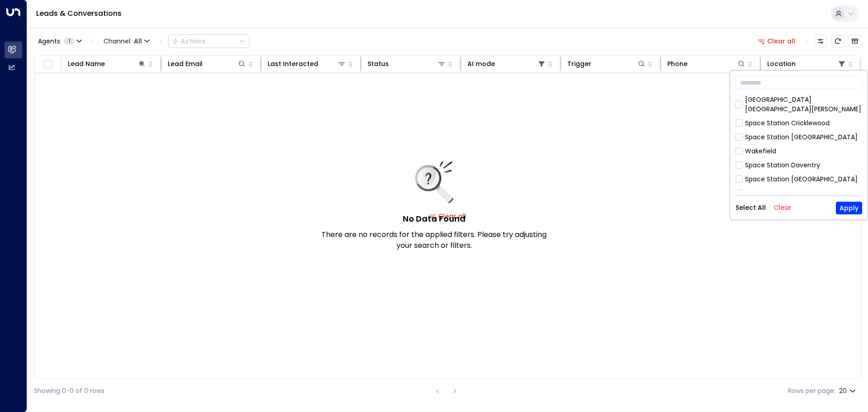  Describe the element at coordinates (812, 391) in the screenshot. I see `label: Rows per page:` at that location.